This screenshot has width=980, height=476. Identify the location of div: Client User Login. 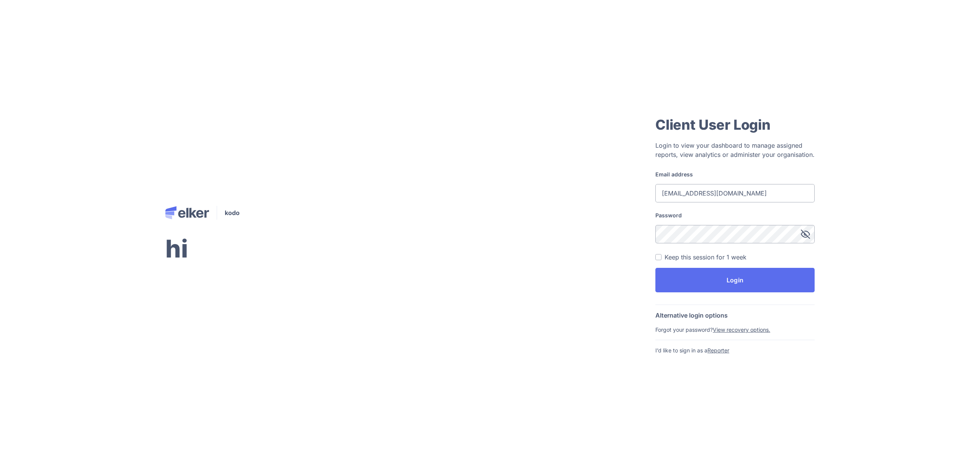
(735, 125).